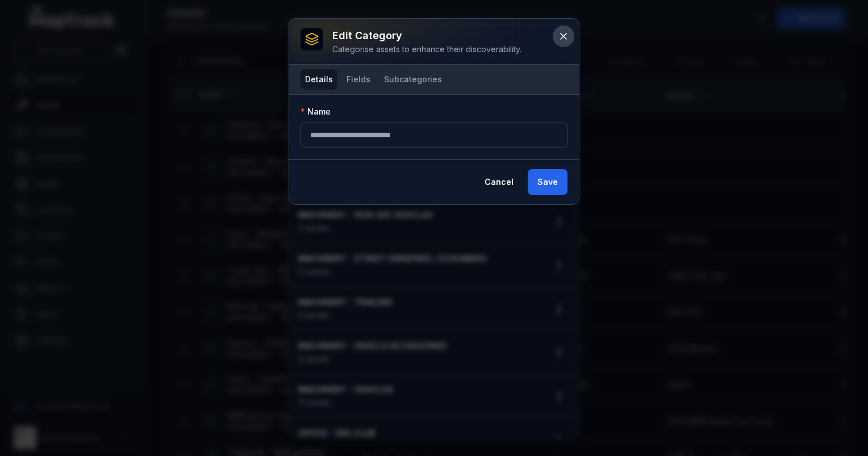 The width and height of the screenshot is (868, 456). What do you see at coordinates (499, 182) in the screenshot?
I see `button: Cancel` at bounding box center [499, 182].